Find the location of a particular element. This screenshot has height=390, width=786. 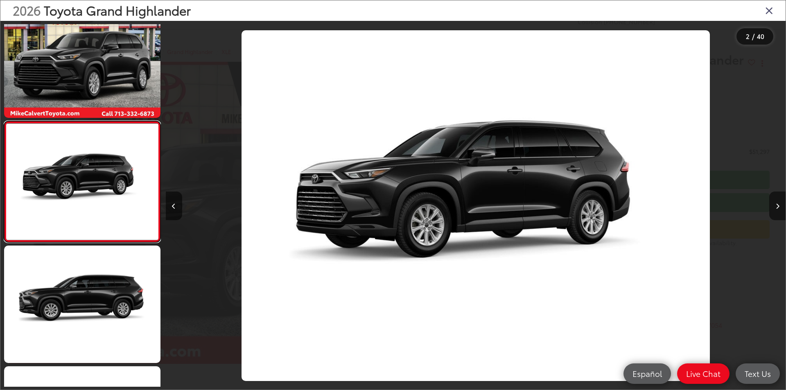

span: 2 is located at coordinates (747, 36).